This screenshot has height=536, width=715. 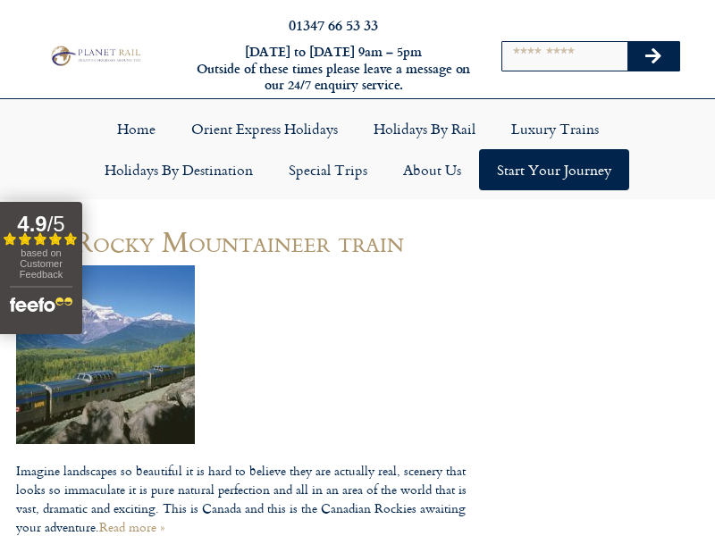 I want to click on a: Orient Express Holidays, so click(x=265, y=129).